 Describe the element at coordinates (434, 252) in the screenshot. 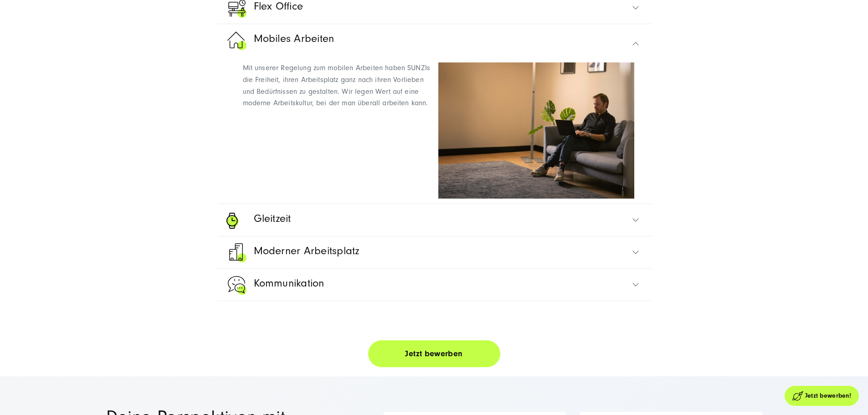

I see `a: Moderner-Arbeitsplatz-icon Moderner Arbeitsplatz` at that location.